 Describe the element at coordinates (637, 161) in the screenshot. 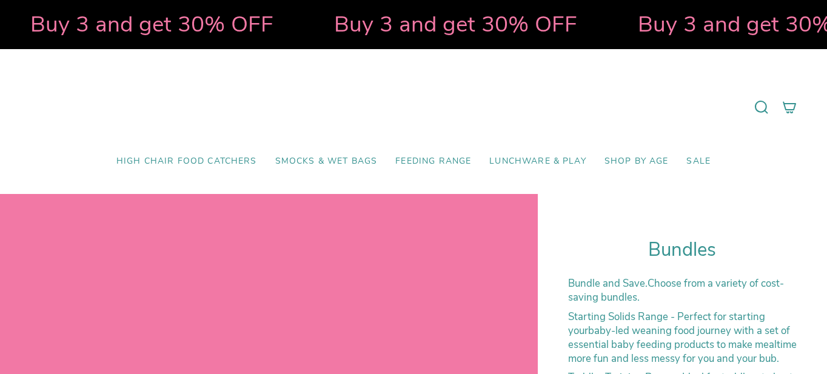

I see `a: Shop by Age` at that location.